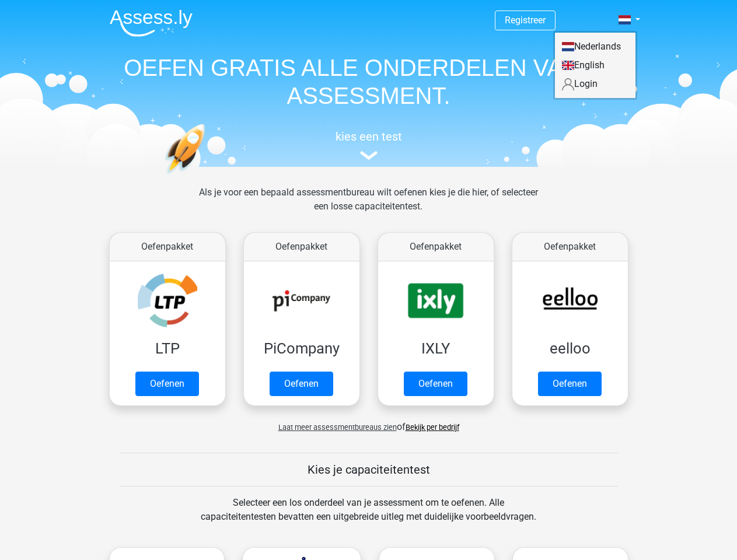 The image size is (737, 560). What do you see at coordinates (368, 517) in the screenshot?
I see `div: Selecteer een los onderdeel van je assessment om te oefenen. Alle capaciteitentesten bevatten een...` at bounding box center [368, 517].